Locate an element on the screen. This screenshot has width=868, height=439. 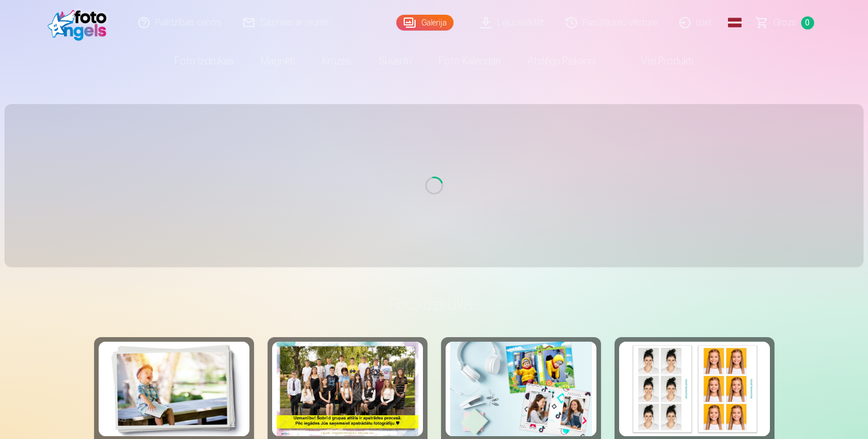
a: Magnēti is located at coordinates (278, 61).